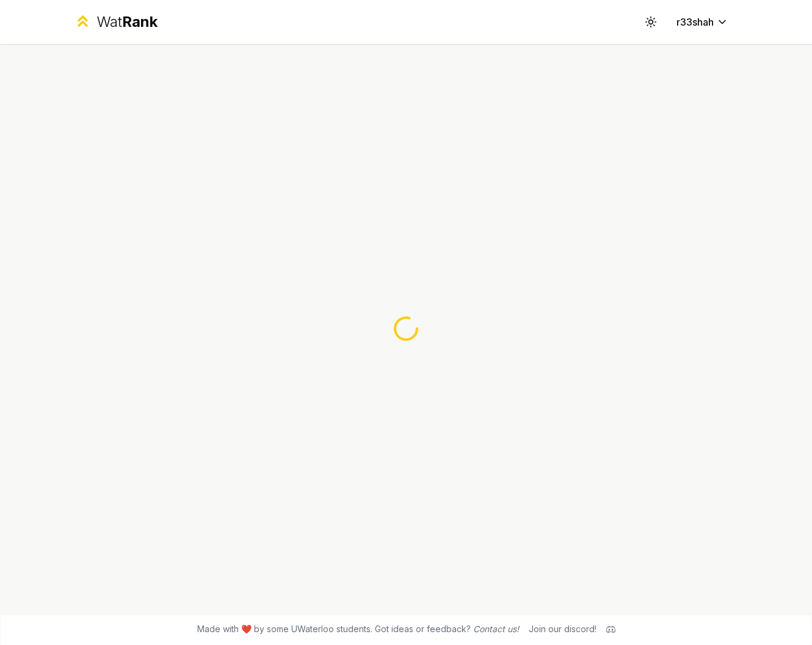 The width and height of the screenshot is (812, 645). I want to click on a: WatRank, so click(115, 22).